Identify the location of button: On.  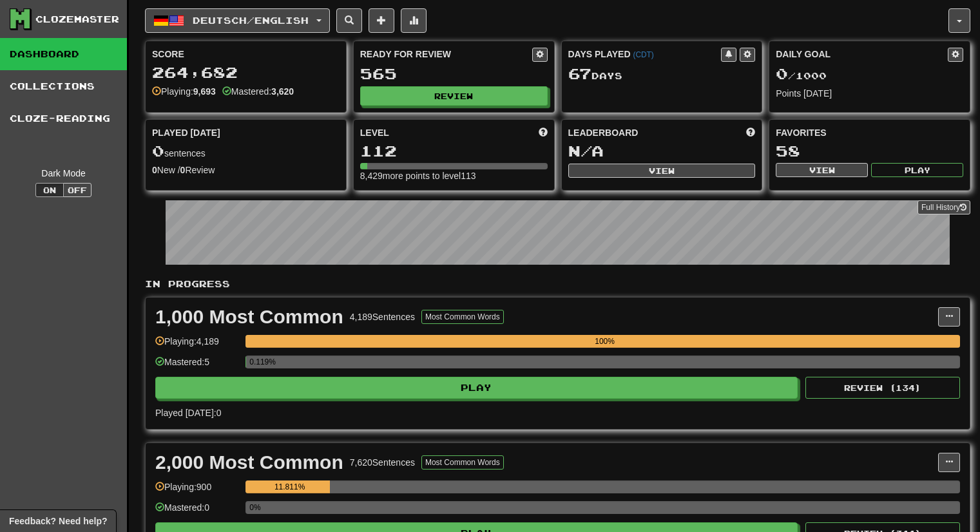
(50, 190).